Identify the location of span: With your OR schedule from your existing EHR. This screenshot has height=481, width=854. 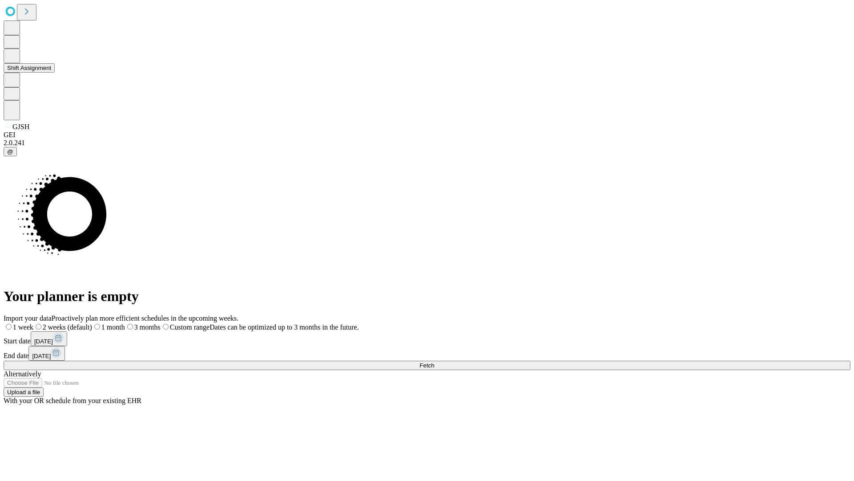
(73, 400).